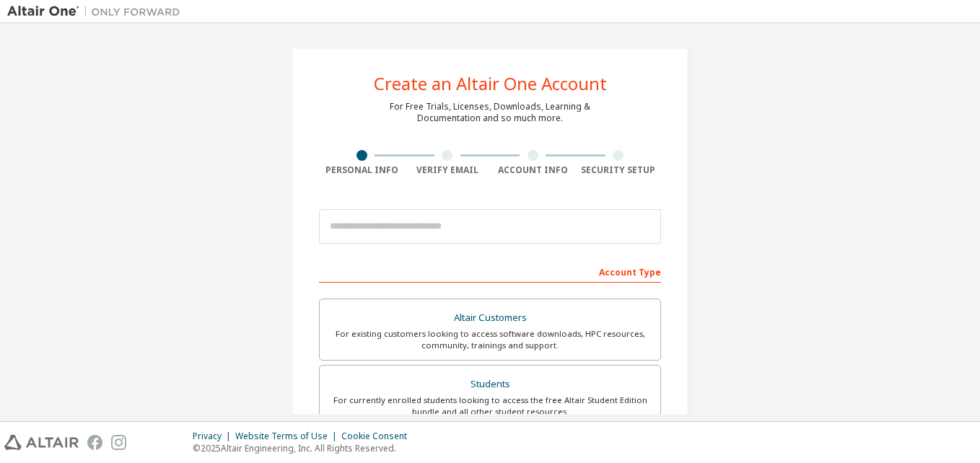  I want to click on img: altair_logo.svg, so click(41, 442).